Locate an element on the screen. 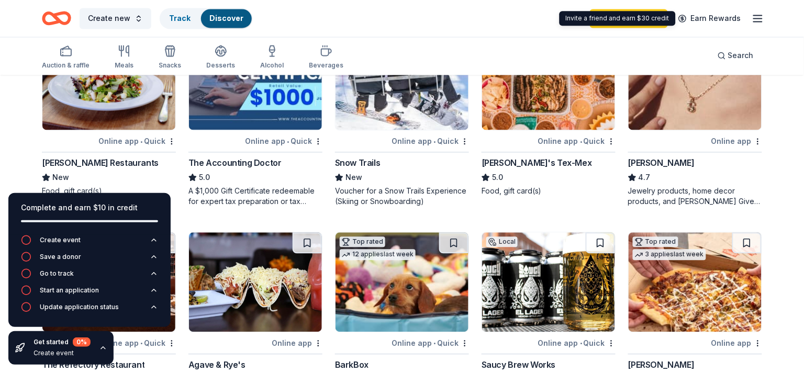  div: Local is located at coordinates (502, 242).